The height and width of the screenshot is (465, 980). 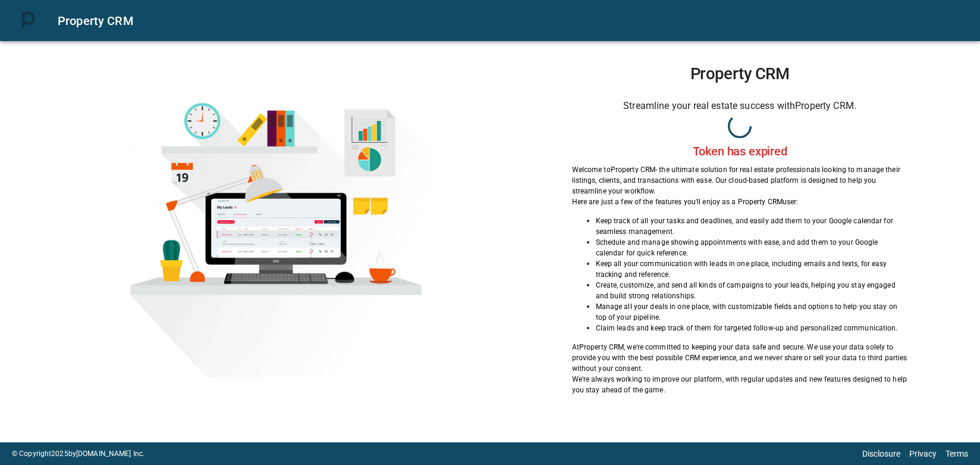 I want to click on p: Manage all your deals in one place, with customizable fields and options to help you stay on top ..., so click(x=752, y=312).